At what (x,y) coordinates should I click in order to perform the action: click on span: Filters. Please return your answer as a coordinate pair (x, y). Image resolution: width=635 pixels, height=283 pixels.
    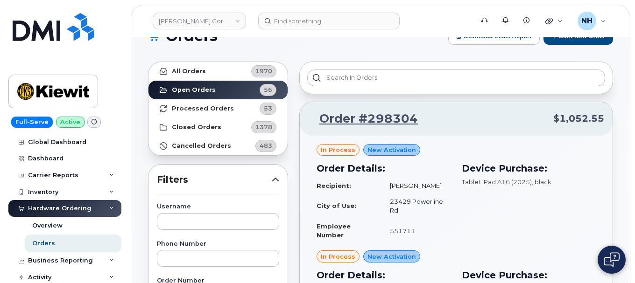
    Looking at the image, I should click on (214, 180).